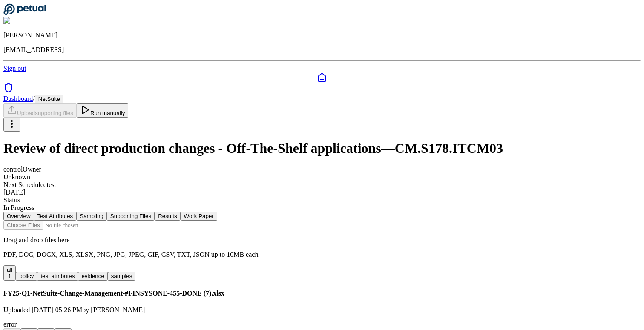  Describe the element at coordinates (16, 177) in the screenshot. I see `span: Unknown` at that location.